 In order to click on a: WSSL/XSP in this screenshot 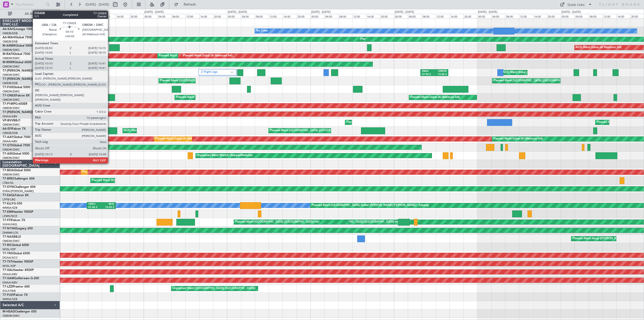, I will do `click(9, 265)`.